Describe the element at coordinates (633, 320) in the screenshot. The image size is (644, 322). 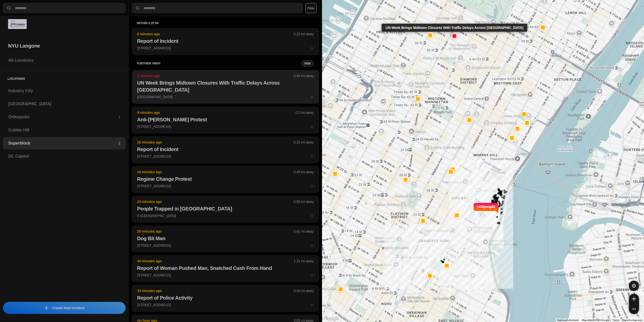
I see `a: Report a map error` at that location.